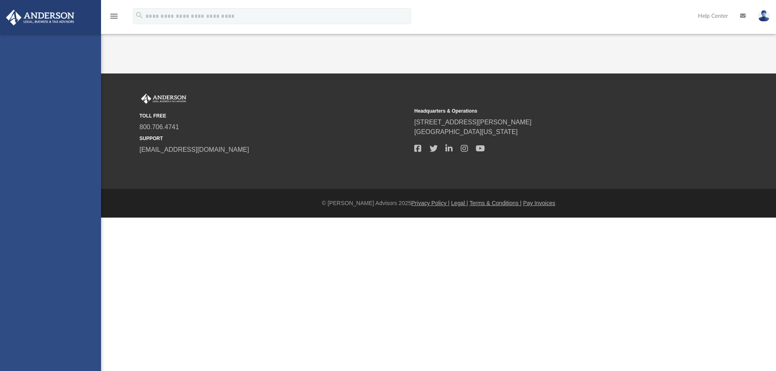 The height and width of the screenshot is (371, 776). I want to click on a: Privacy Policy |, so click(430, 203).